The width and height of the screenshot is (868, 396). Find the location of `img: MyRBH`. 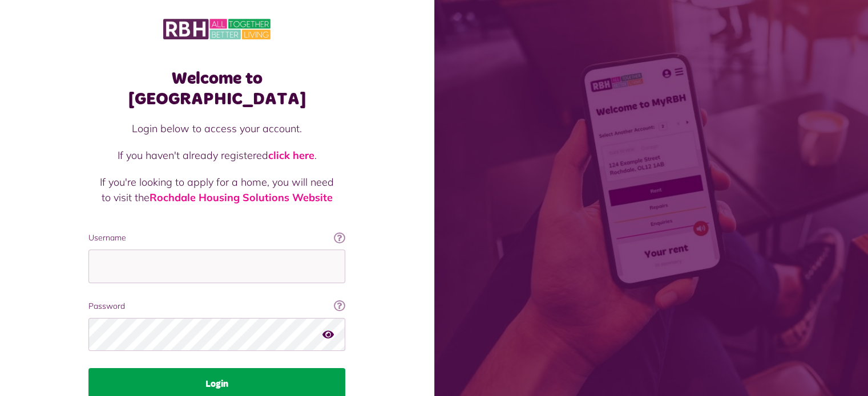

img: MyRBH is located at coordinates (217, 29).